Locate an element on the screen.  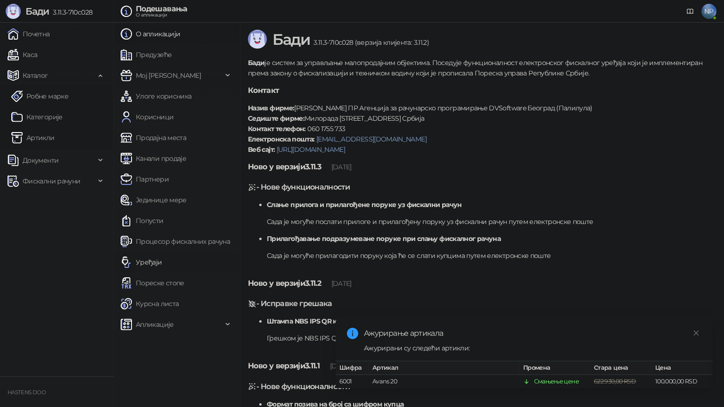
th: Цена is located at coordinates (682, 367).